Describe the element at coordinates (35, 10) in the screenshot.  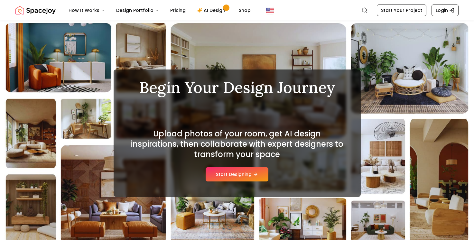
I see `a: Spacejoy` at that location.